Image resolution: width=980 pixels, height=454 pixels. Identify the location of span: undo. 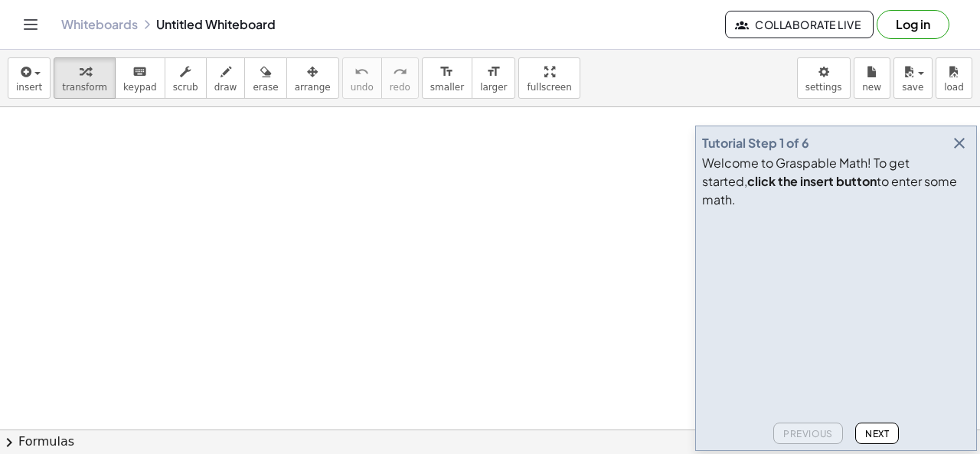
(362, 87).